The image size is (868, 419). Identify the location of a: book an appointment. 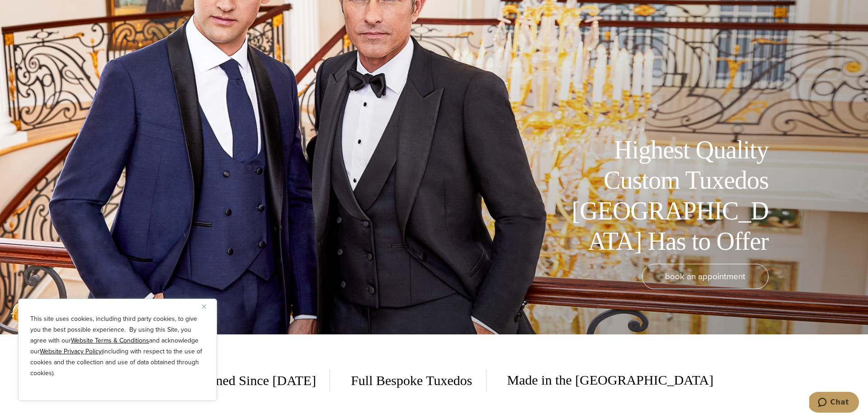
(705, 277).